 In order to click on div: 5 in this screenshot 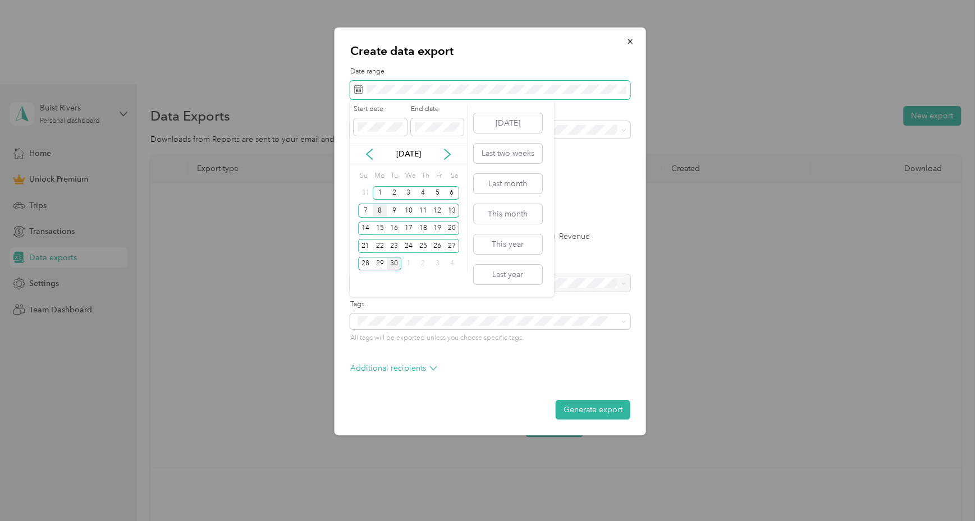, I will do `click(437, 193)`.